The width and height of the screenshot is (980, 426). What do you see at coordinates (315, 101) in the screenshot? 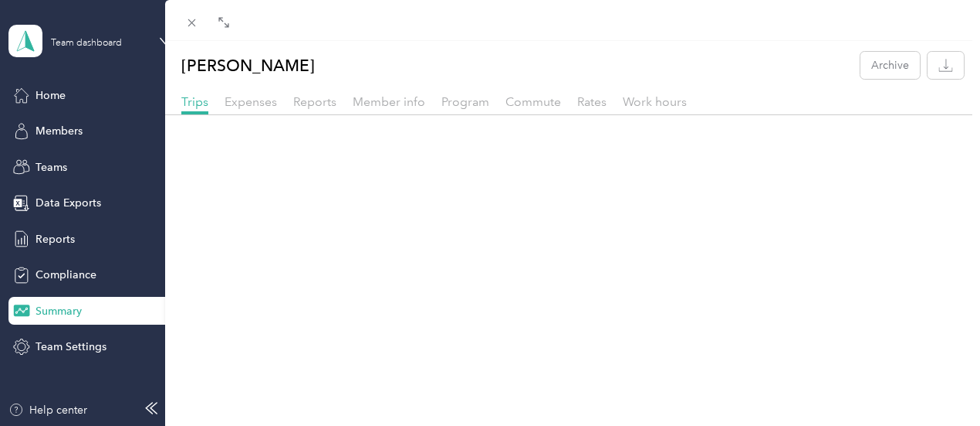
I see `span: Reports` at bounding box center [315, 101].